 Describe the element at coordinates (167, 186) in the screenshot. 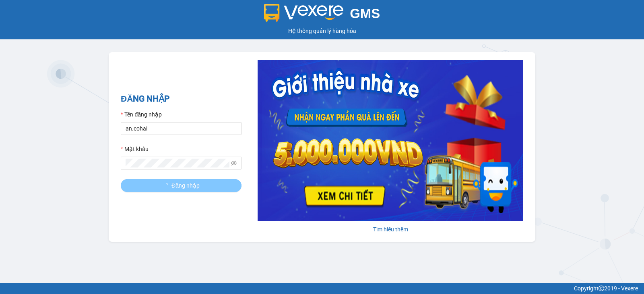

I see `span: loading` at that location.